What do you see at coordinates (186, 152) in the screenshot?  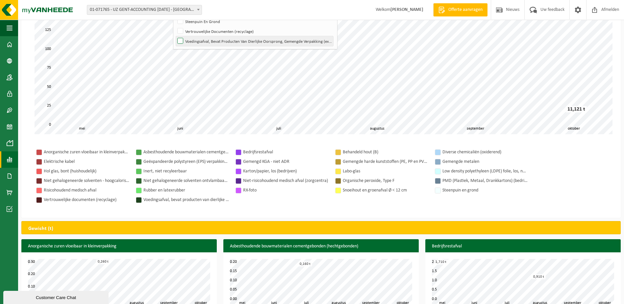 I see `div: Asbesthoudende bouwmaterialen cementgebonden (hechtgebonden)` at bounding box center [186, 152].